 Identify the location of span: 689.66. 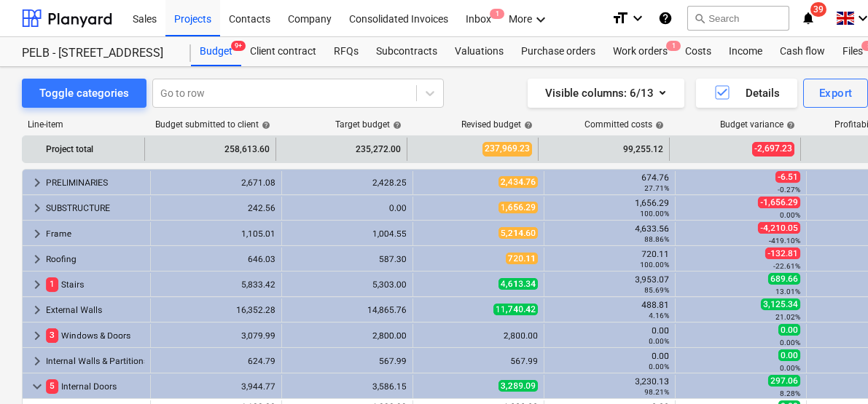
(784, 279).